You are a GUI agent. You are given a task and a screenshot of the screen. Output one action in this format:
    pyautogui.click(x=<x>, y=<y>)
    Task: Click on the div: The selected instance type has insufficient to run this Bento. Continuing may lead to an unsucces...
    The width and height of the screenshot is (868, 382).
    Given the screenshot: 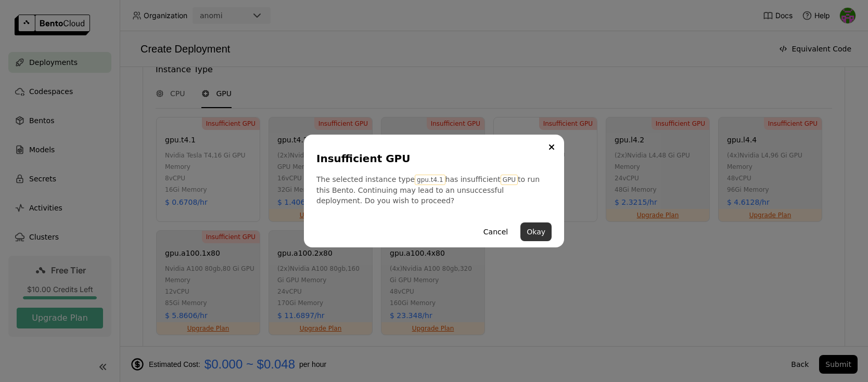 What is the action you would take?
    pyautogui.click(x=434, y=190)
    